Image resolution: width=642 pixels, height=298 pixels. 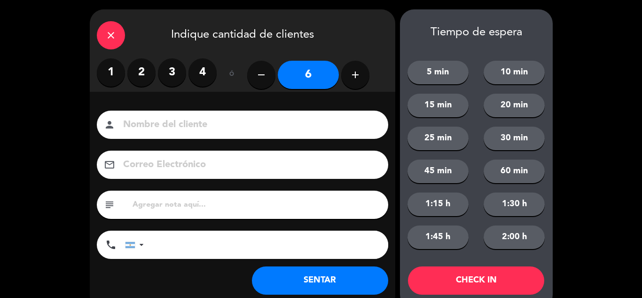 I want to click on button: 1:15 h, so click(x=438, y=204).